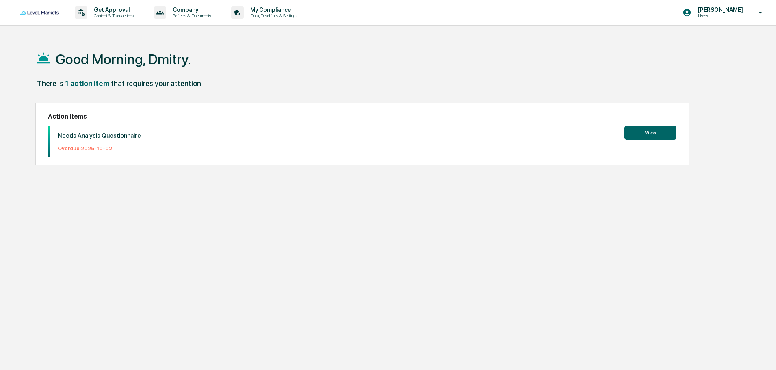  I want to click on div: 1 action item, so click(87, 83).